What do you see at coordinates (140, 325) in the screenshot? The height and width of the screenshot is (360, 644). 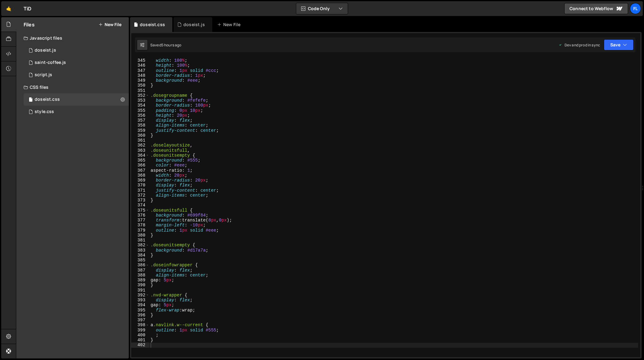 I see `div: 398` at bounding box center [140, 325].